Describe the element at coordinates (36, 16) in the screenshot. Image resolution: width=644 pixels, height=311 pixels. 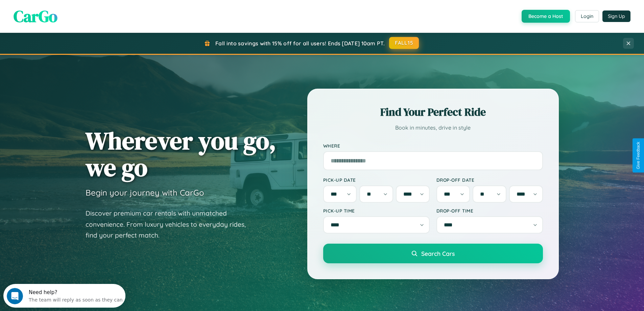
I see `span: CarGo` at that location.